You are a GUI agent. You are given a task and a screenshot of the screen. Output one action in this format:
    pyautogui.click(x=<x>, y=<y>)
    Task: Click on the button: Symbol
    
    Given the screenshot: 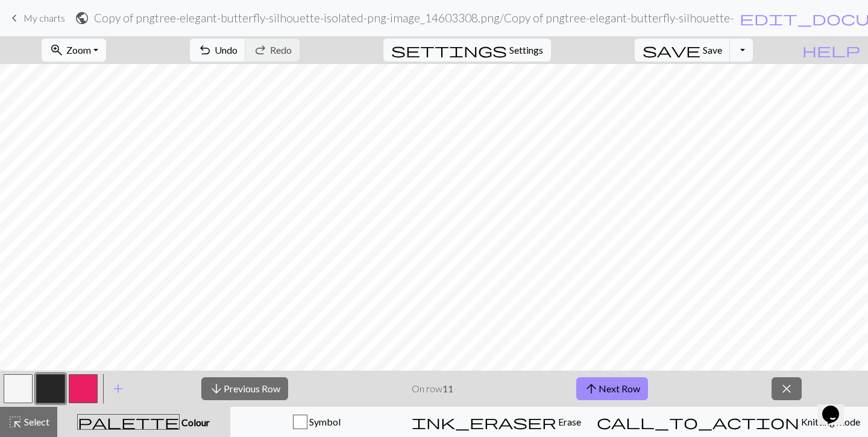 What is the action you would take?
    pyautogui.click(x=317, y=422)
    